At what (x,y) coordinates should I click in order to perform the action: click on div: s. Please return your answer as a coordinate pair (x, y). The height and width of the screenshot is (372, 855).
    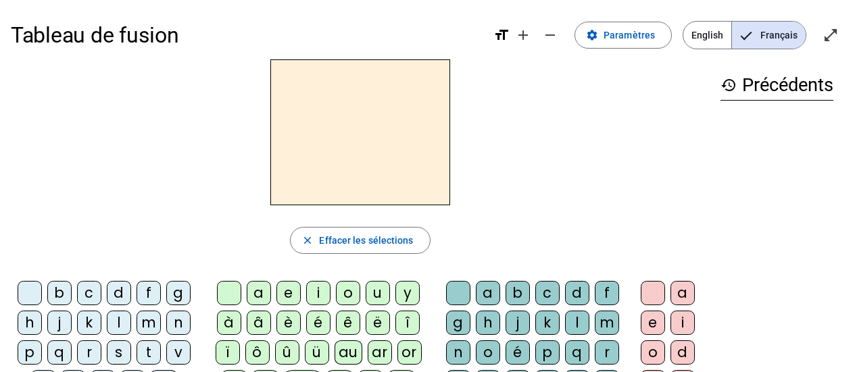
    Looking at the image, I should click on (119, 353).